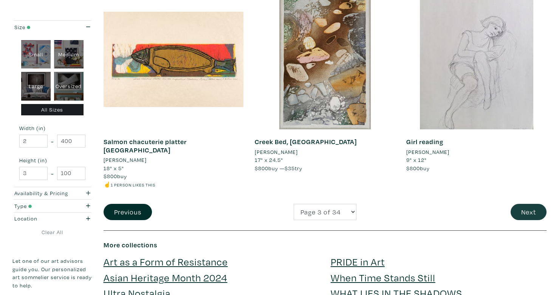 This screenshot has width=559, height=295. Describe the element at coordinates (383, 277) in the screenshot. I see `a: When Time Stands Still` at that location.